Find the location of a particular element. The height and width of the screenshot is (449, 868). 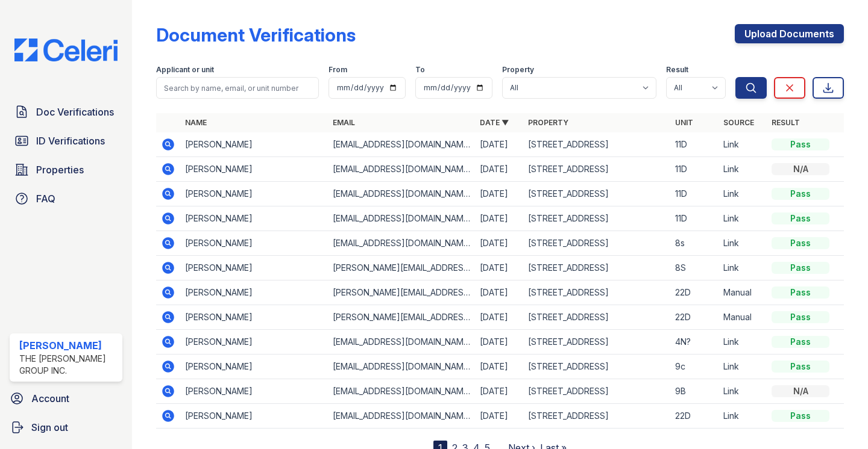

a: Doc Verifications is located at coordinates (66, 112).